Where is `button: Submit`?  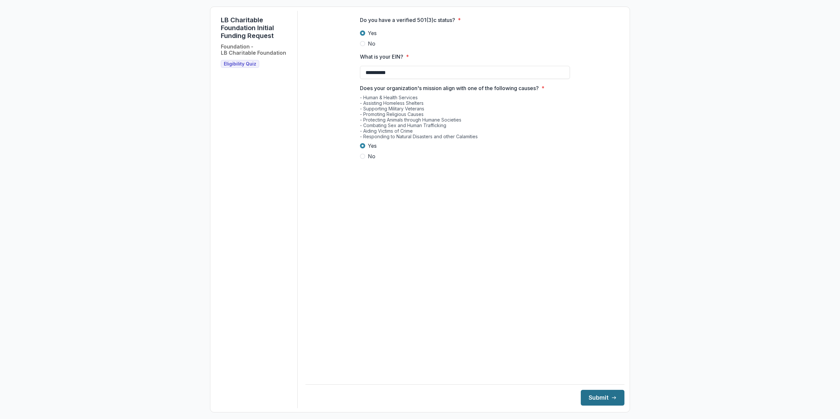
button: Submit is located at coordinates (602, 398).